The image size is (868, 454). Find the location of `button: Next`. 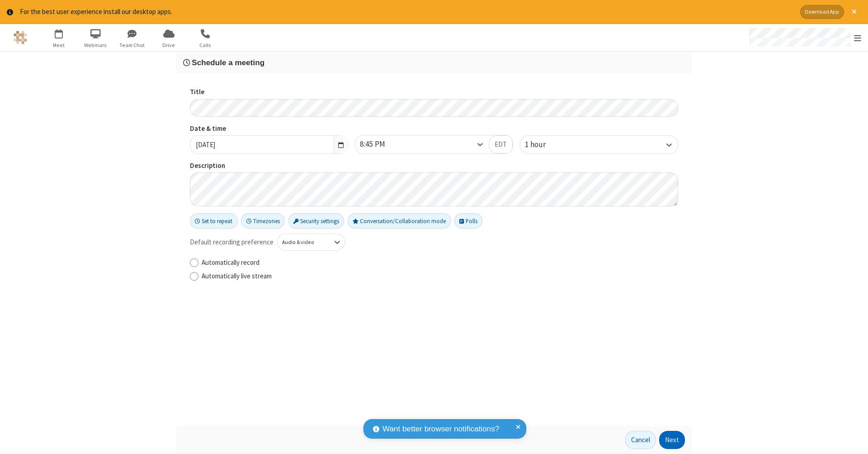

button: Next is located at coordinates (672, 440).